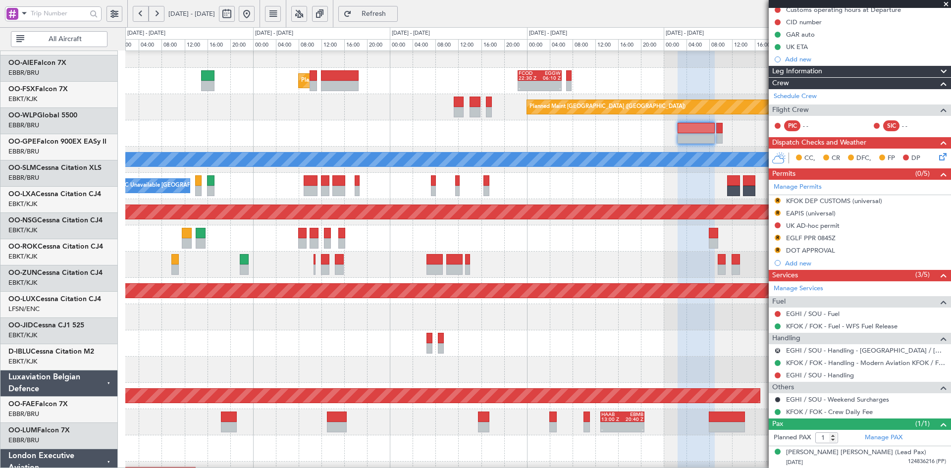 The width and height of the screenshot is (951, 468). Describe the element at coordinates (786, 338) in the screenshot. I see `span: Handling` at that location.